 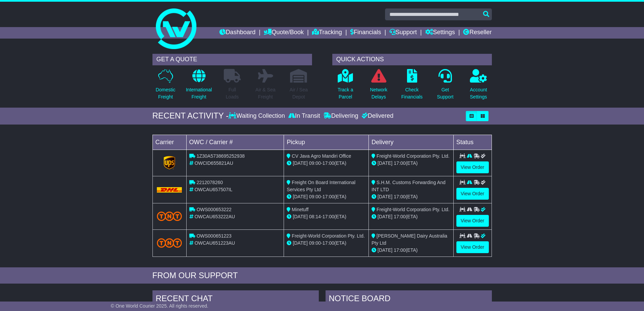 I want to click on span: OWCID655821AU, so click(x=214, y=163).